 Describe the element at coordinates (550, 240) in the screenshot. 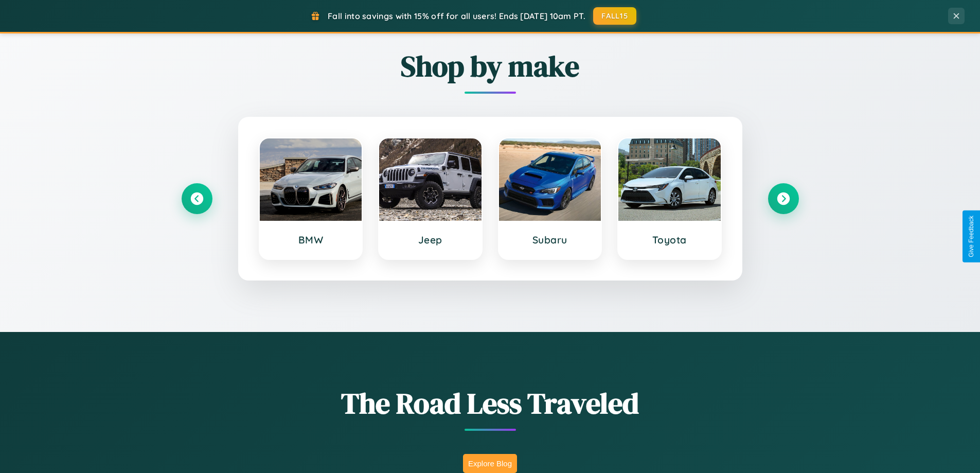

I see `h3: Subaru` at that location.